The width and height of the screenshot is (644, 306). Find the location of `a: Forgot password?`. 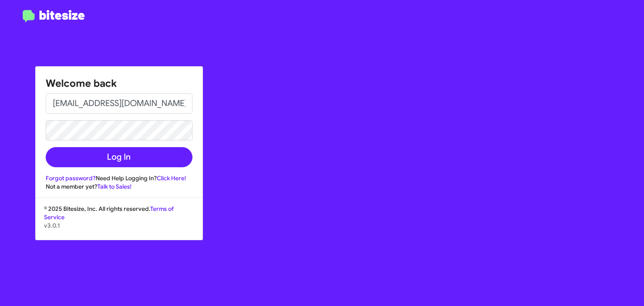

a: Forgot password? is located at coordinates (70, 178).